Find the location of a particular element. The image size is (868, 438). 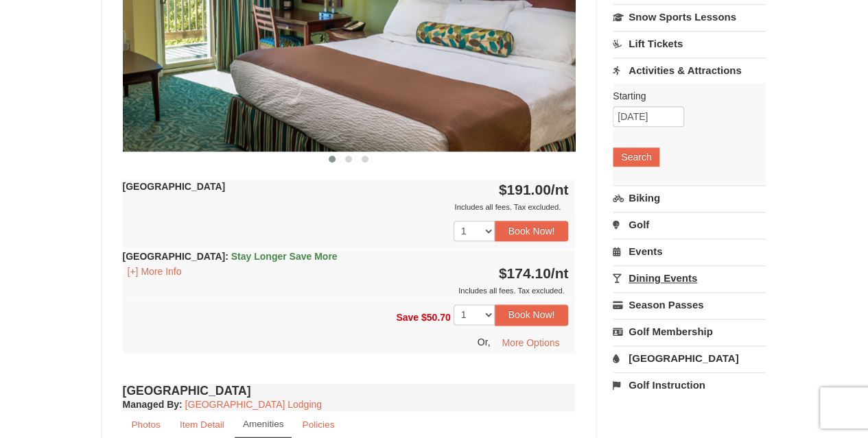

button: Search is located at coordinates (636, 157).